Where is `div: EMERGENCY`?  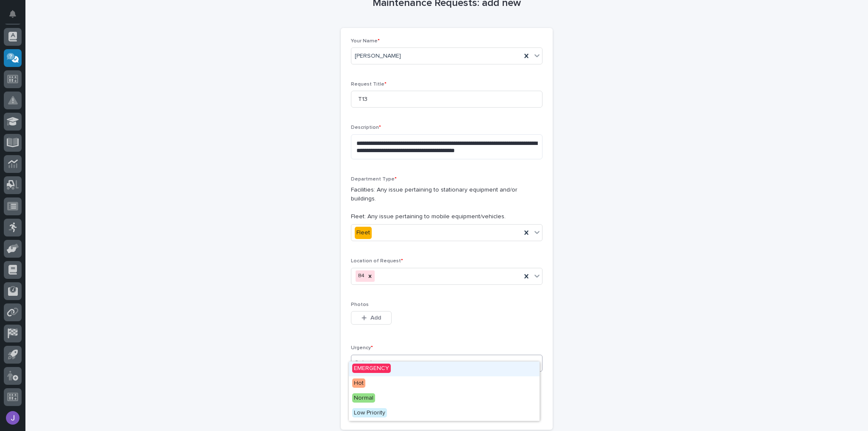 div: EMERGENCY is located at coordinates (444, 368).